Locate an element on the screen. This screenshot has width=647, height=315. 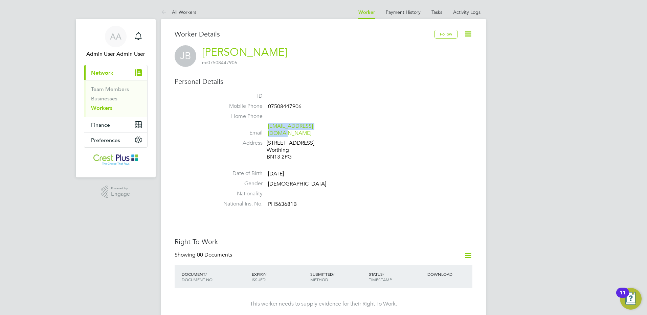
div: EXPIRY is located at coordinates (279, 277).